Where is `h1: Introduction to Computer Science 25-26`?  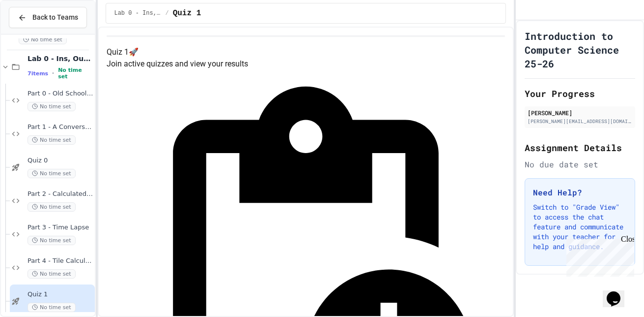
h1: Introduction to Computer Science 25-26 is located at coordinates (580, 50).